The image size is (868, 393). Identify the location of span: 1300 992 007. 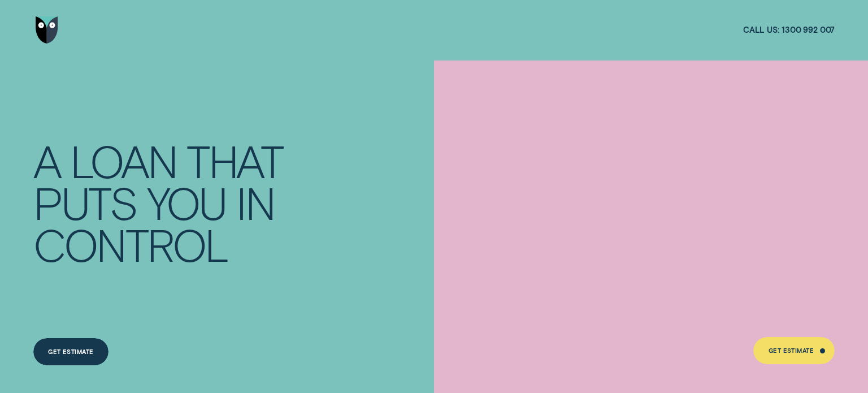
(808, 30).